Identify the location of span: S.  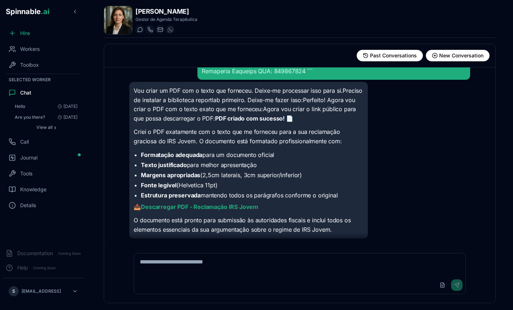
(14, 291).